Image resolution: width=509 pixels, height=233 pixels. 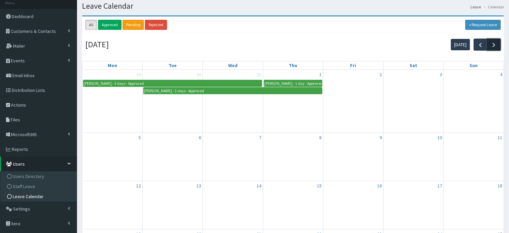 What do you see at coordinates (139, 185) in the screenshot?
I see `a: January 12, 2026` at bounding box center [139, 185].